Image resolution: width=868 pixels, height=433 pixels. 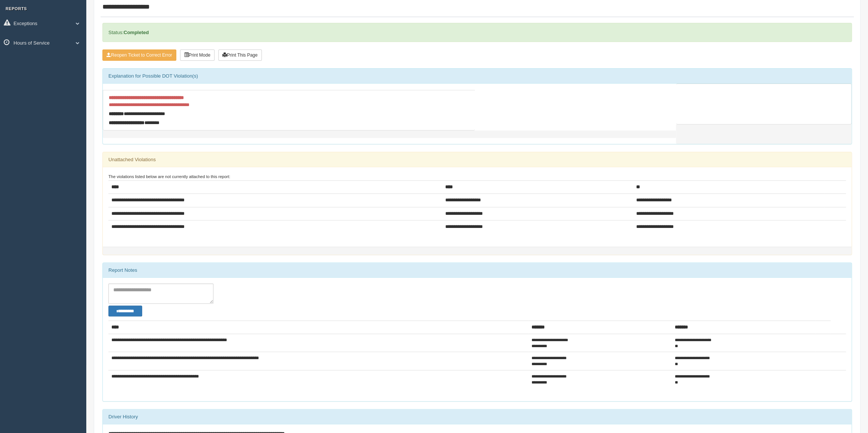 What do you see at coordinates (477, 270) in the screenshot?
I see `div: Report Notes` at bounding box center [477, 270].